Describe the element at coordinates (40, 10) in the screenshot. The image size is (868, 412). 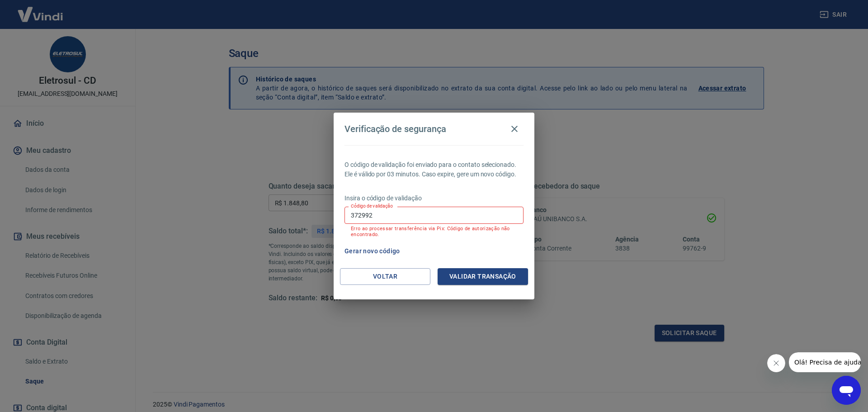
I see `span: Olá! Precisa de ajuda?` at that location.